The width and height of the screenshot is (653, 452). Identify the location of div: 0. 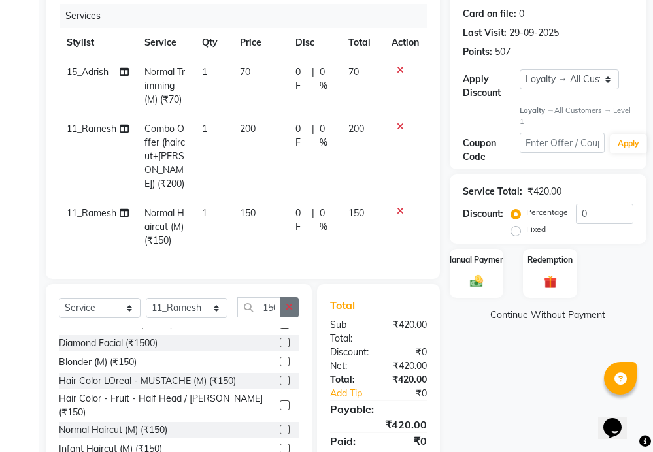
(521, 14).